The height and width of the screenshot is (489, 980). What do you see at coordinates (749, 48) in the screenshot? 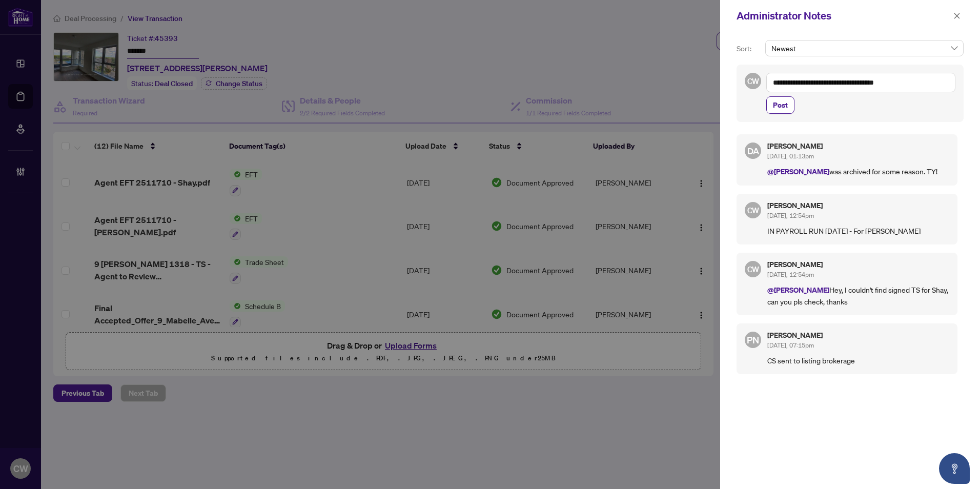
I see `p: Sort:` at bounding box center [749, 48].